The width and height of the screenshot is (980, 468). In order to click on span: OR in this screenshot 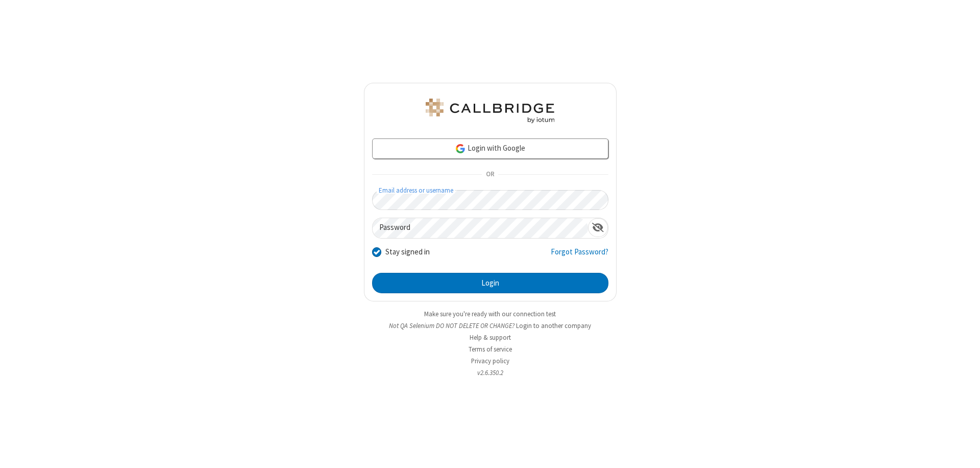, I will do `click(490, 174)`.